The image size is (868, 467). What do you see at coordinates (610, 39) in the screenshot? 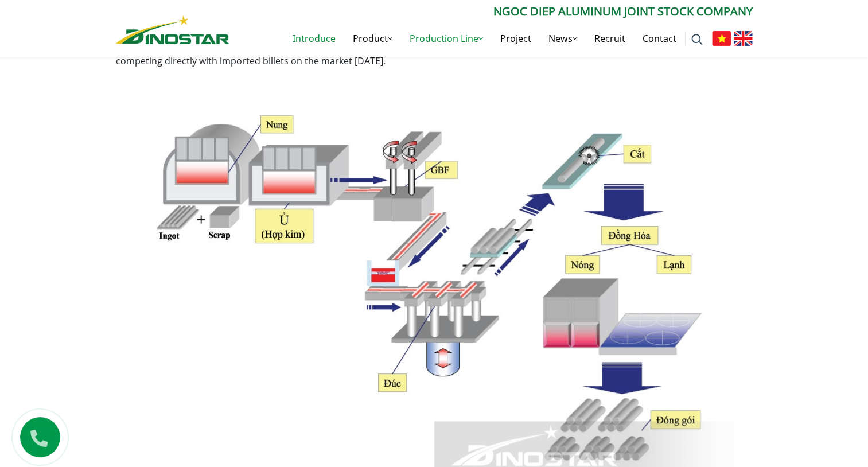
I see `a: Recruit` at bounding box center [610, 39].